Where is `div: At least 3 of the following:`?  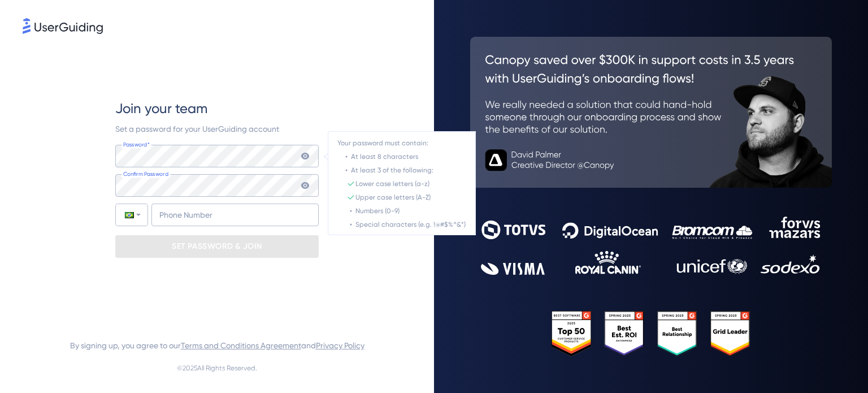 div: At least 3 of the following: is located at coordinates (393, 170).